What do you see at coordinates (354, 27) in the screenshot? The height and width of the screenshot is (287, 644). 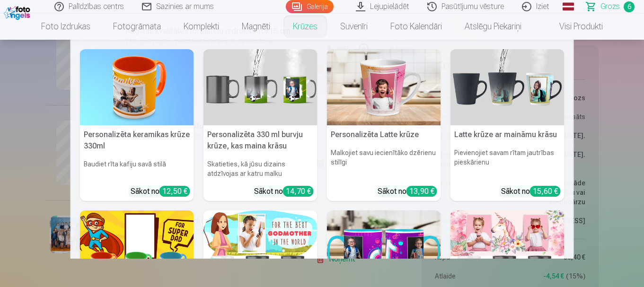 I see `a: Suvenīri` at bounding box center [354, 27].